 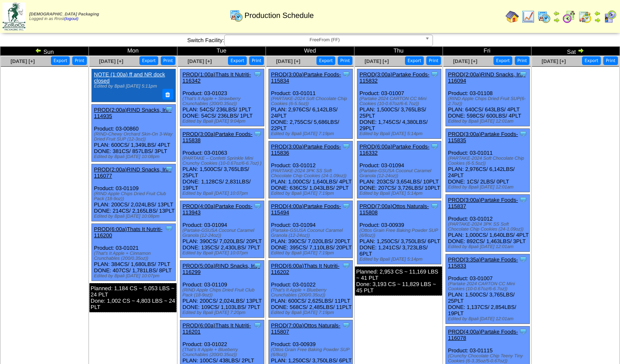 What do you see at coordinates (223, 101) in the screenshot?
I see `div: (That's It Apple + Strawberry Crunchables (200/0.35oz))` at bounding box center [223, 101].